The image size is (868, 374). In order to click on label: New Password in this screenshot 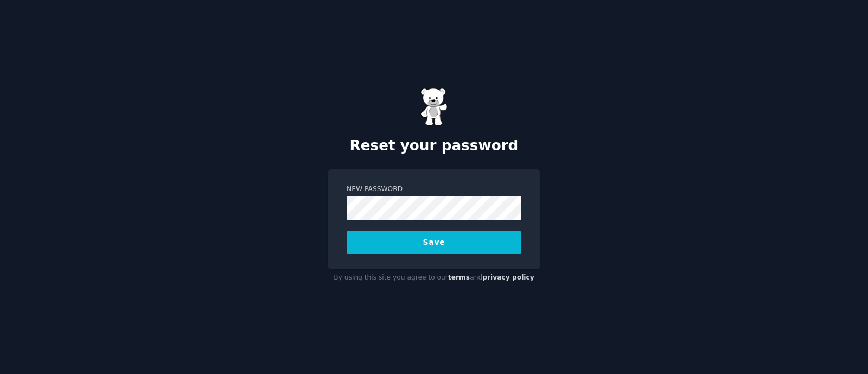, I will do `click(434, 189)`.